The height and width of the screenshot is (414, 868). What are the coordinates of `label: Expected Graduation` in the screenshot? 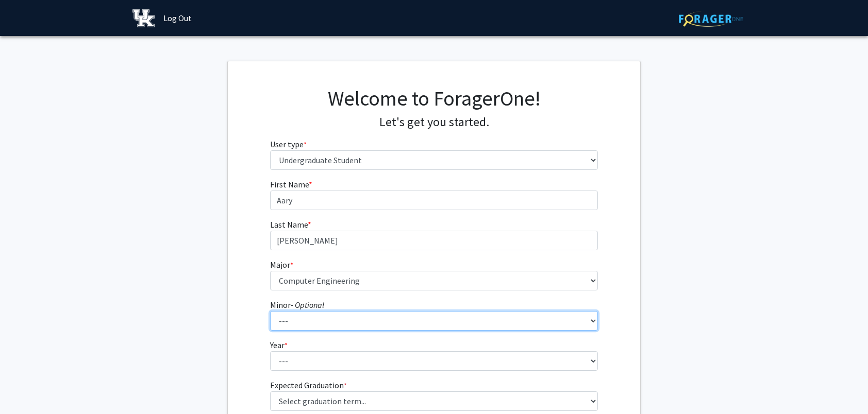 It's located at (308, 386).